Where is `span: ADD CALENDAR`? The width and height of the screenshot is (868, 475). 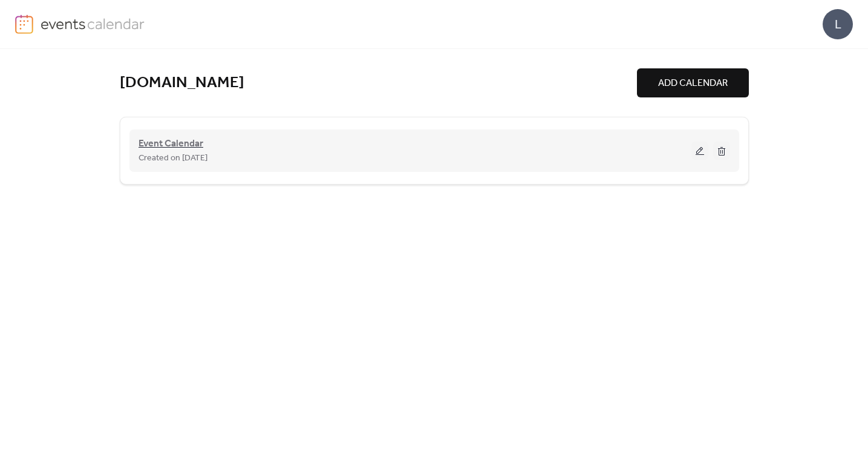
span: ADD CALENDAR is located at coordinates (693, 83).